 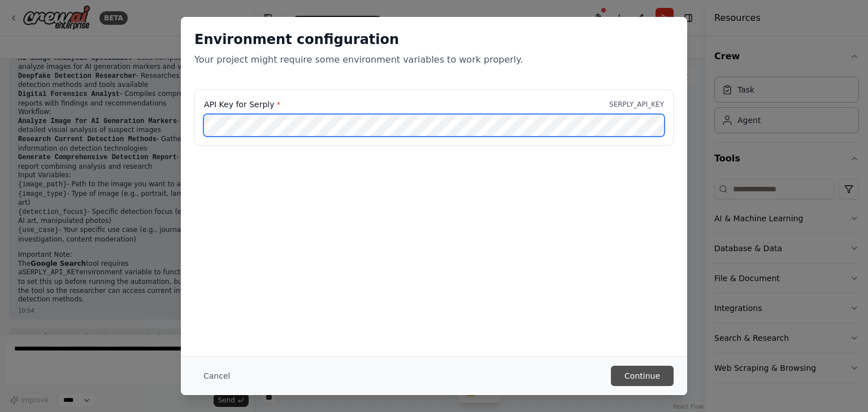 I want to click on p: Your project might require some environment variables to work properly., so click(x=434, y=60).